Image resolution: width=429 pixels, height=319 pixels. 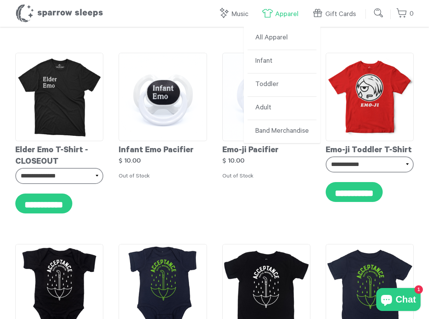 I want to click on input: Submit, so click(x=379, y=13).